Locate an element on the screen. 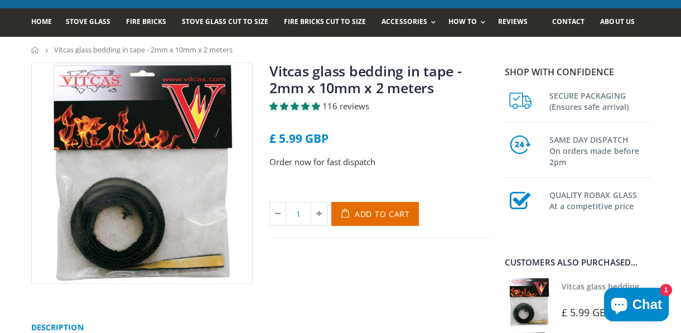 This screenshot has width=681, height=333. p: Shop with confidence is located at coordinates (577, 72).